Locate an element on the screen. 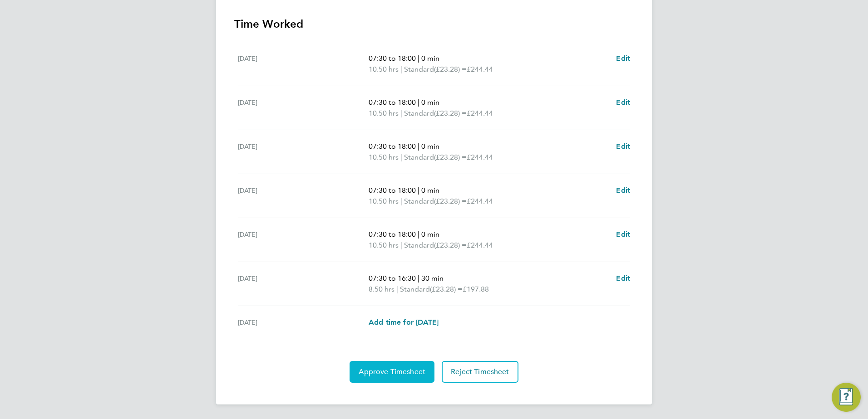  button: Approve Timesheet is located at coordinates (392, 372).